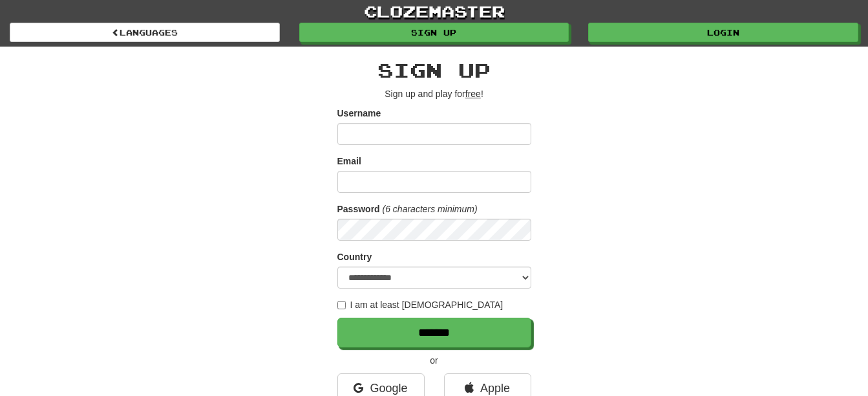 The image size is (868, 396). What do you see at coordinates (435, 360) in the screenshot?
I see `p: or` at bounding box center [435, 360].